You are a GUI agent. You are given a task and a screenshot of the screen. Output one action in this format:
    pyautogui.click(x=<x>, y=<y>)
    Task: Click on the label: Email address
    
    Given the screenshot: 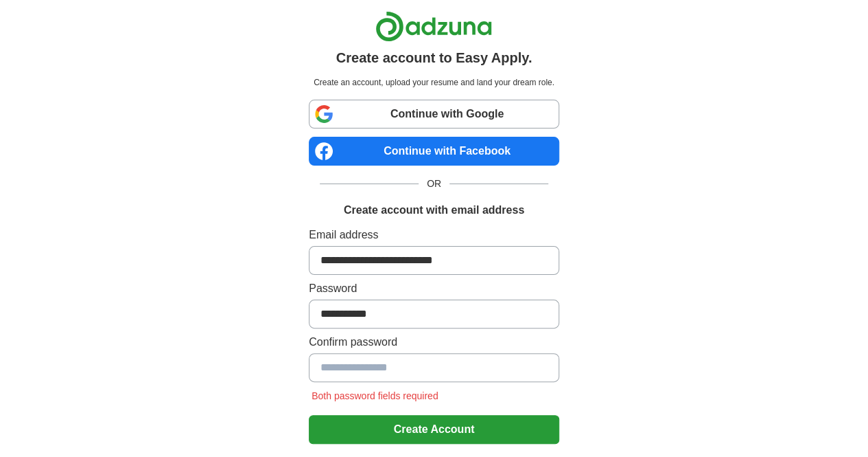 What is the action you would take?
    pyautogui.click(x=434, y=235)
    